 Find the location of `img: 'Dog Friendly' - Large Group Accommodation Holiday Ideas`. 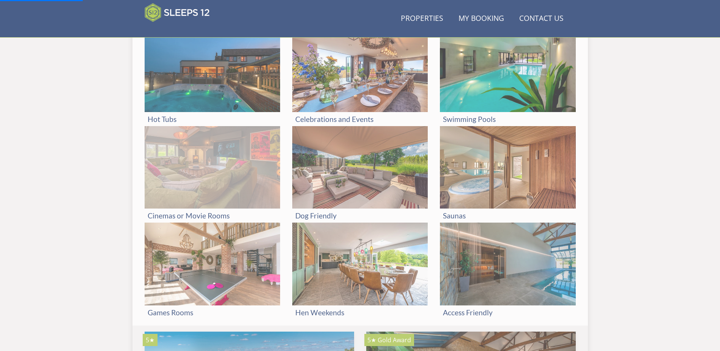

img: 'Dog Friendly' - Large Group Accommodation Holiday Ideas is located at coordinates (360, 167).